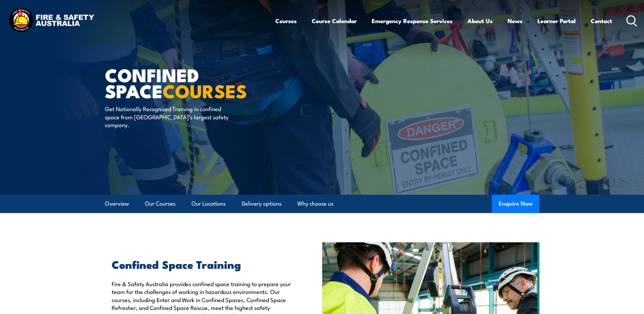 The width and height of the screenshot is (644, 314). I want to click on h1: Confined Space, so click(189, 82).